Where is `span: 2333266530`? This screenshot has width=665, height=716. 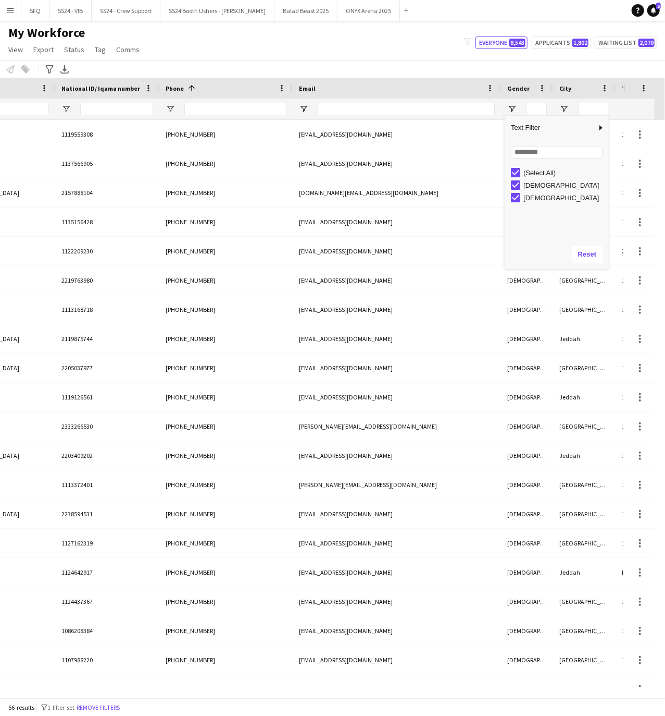 span: 2333266530 is located at coordinates (77, 426).